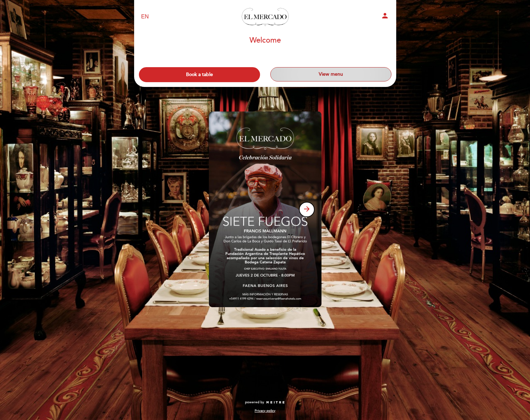 Image resolution: width=530 pixels, height=420 pixels. I want to click on i: person, so click(385, 16).